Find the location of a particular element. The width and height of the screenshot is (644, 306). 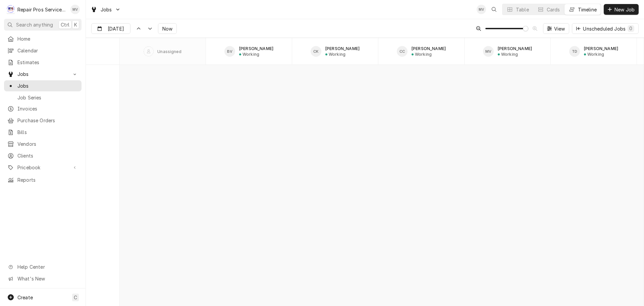

span: Calendar is located at coordinates (48, 50).